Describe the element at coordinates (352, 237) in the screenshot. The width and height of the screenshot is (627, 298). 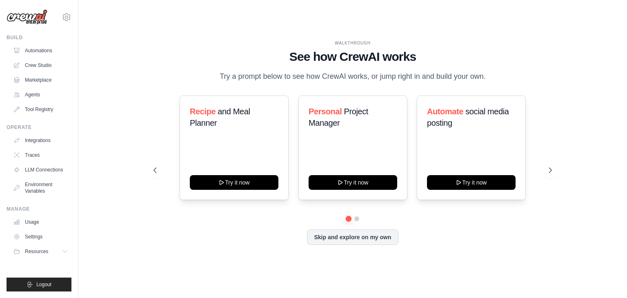
I see `button: Skip and explore on my own` at that location.